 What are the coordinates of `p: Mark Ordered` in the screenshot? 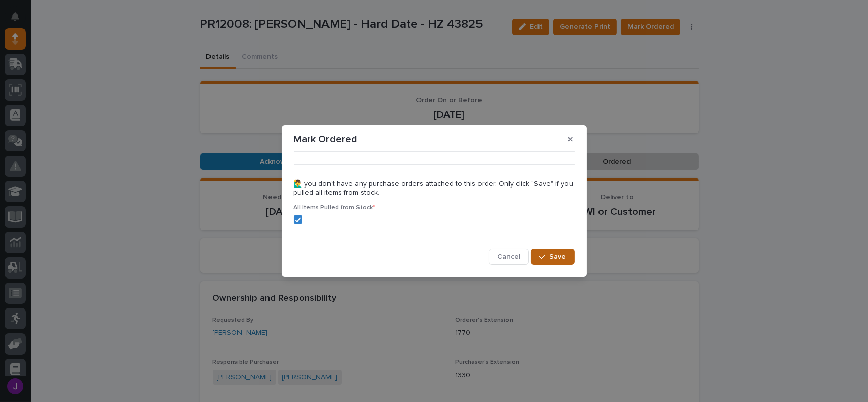 It's located at (326, 139).